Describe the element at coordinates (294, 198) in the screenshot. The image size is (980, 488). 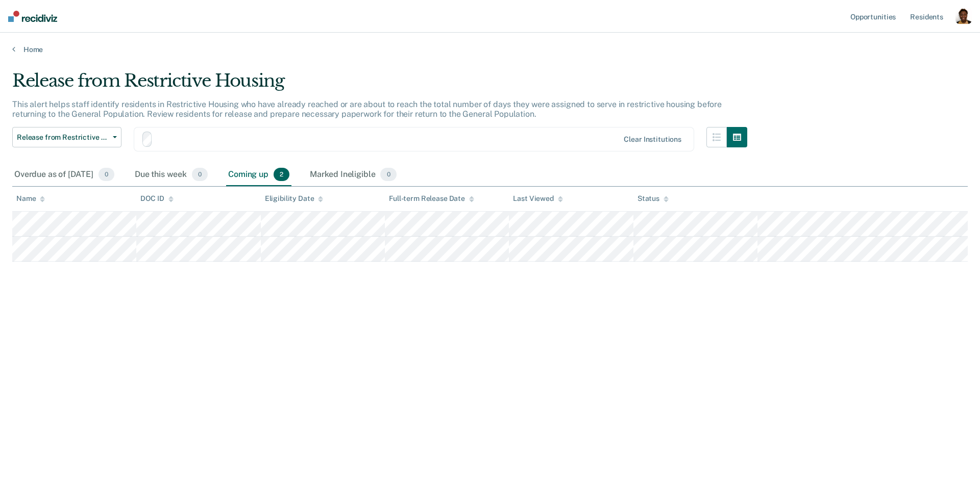
I see `div: Eligibility Date` at that location.